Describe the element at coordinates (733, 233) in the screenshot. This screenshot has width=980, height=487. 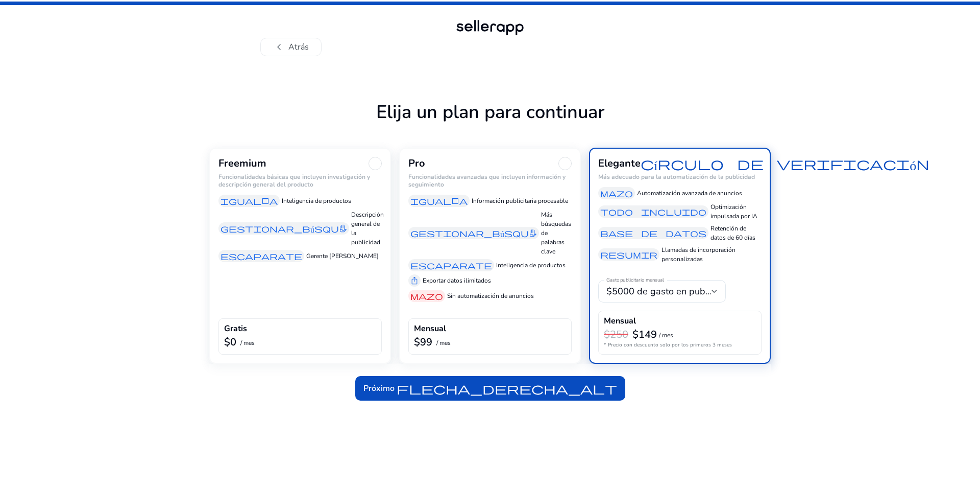
I see `font: Retención de datos de 60 días` at that location.